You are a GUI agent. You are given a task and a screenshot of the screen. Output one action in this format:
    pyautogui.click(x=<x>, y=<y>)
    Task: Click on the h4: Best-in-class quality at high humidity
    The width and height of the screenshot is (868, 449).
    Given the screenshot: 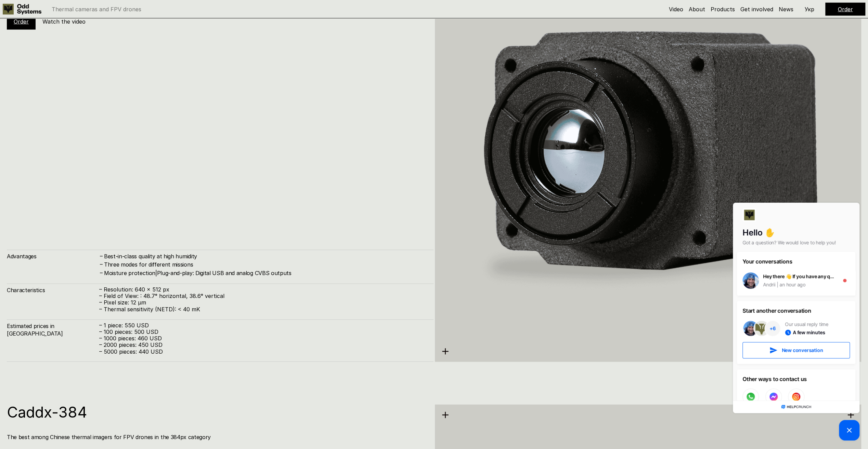 What is the action you would take?
    pyautogui.click(x=265, y=256)
    